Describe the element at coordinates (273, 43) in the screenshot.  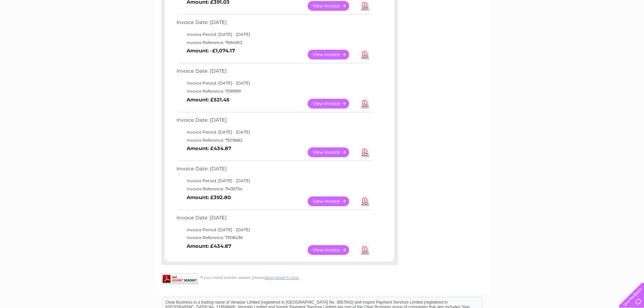
I see `td: Invoice Reference: 7694902` at that location.